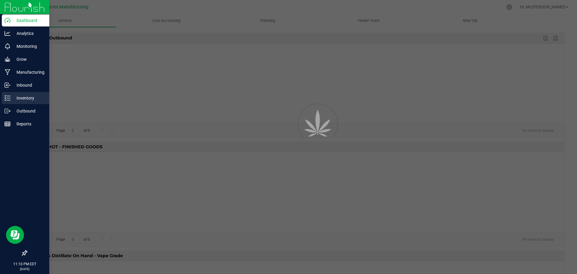 The height and width of the screenshot is (274, 577). Describe the element at coordinates (29, 98) in the screenshot. I see `p: Inventory` at that location.